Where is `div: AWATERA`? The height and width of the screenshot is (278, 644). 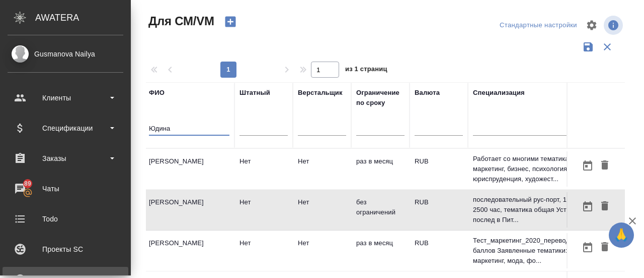
div: AWATERA is located at coordinates (83, 17).